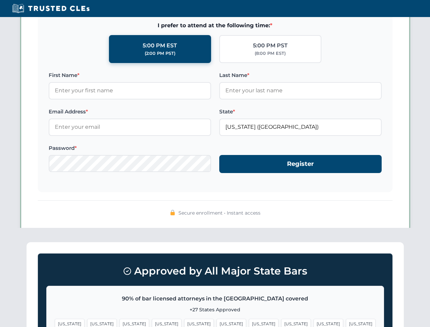 The width and height of the screenshot is (430, 327). I want to click on div: (2:00 PM PST), so click(160, 53).